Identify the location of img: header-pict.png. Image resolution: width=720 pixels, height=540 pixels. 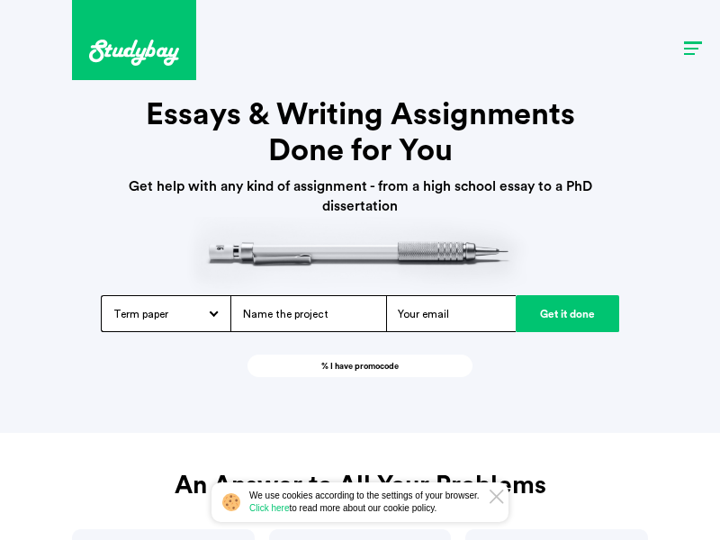
(360, 256).